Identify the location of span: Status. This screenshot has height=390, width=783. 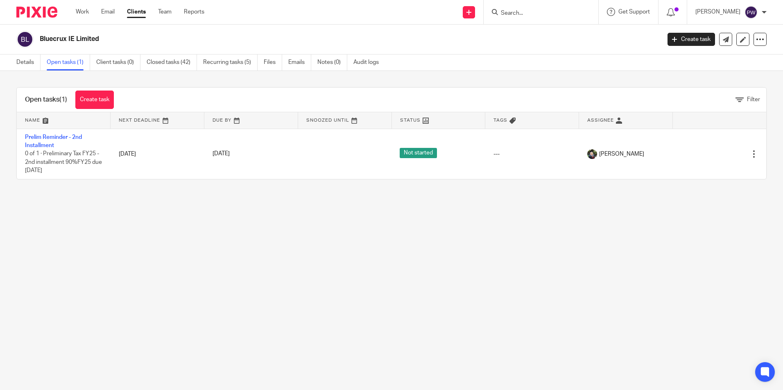
(411, 120).